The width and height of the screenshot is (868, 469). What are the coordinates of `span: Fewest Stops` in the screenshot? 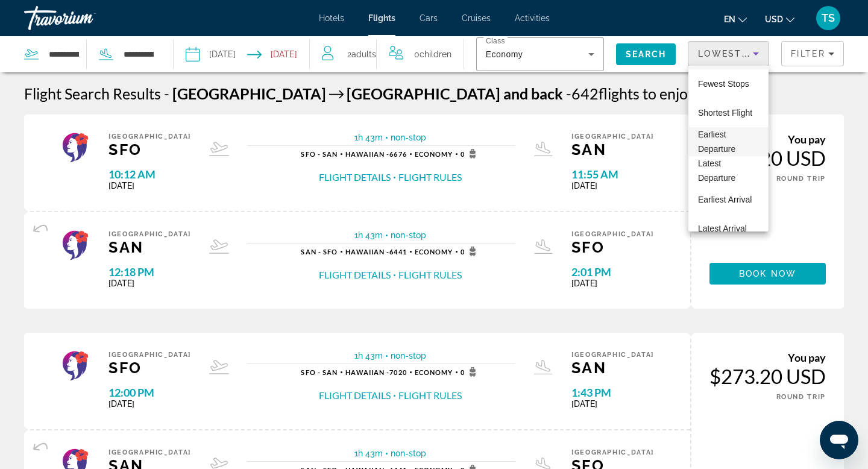 It's located at (723, 84).